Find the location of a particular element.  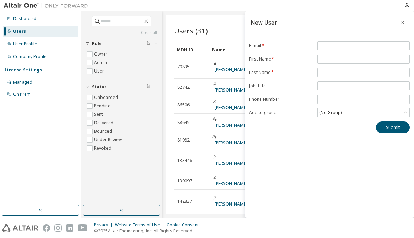

label: Job Title is located at coordinates (281, 86).